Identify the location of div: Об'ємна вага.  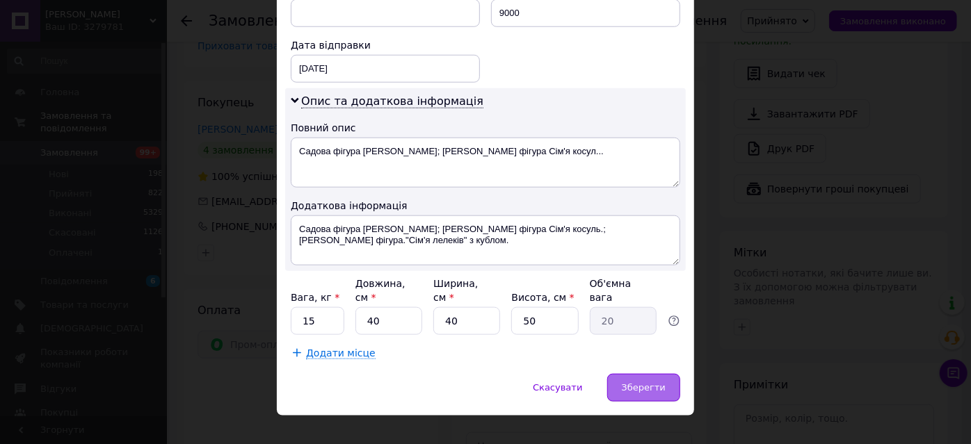
(623, 291).